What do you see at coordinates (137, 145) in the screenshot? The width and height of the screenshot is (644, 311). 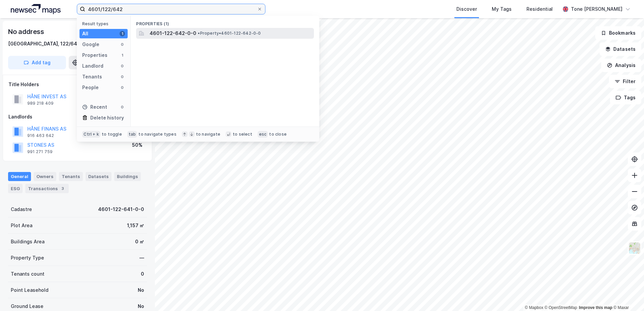 I see `div: 50%` at bounding box center [137, 145].